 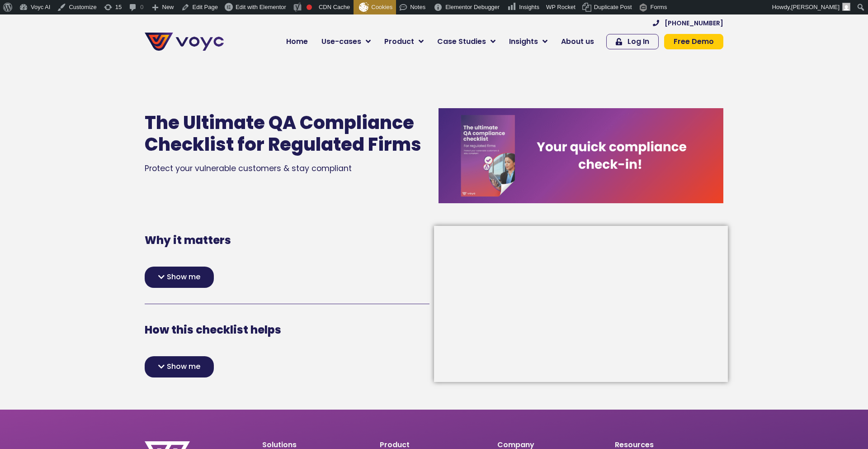 What do you see at coordinates (577, 42) in the screenshot?
I see `span: About us` at bounding box center [577, 42].